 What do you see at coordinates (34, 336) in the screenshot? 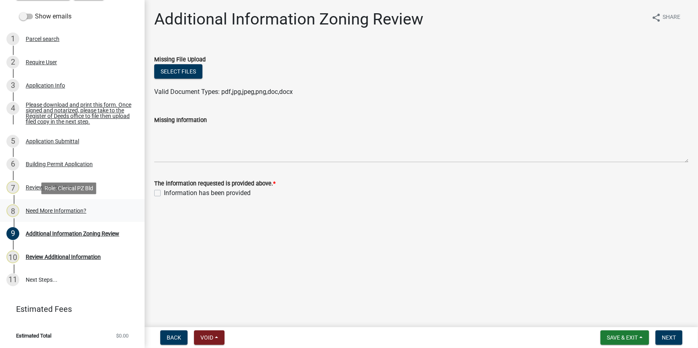
I see `span: Estimated Total` at bounding box center [34, 336].